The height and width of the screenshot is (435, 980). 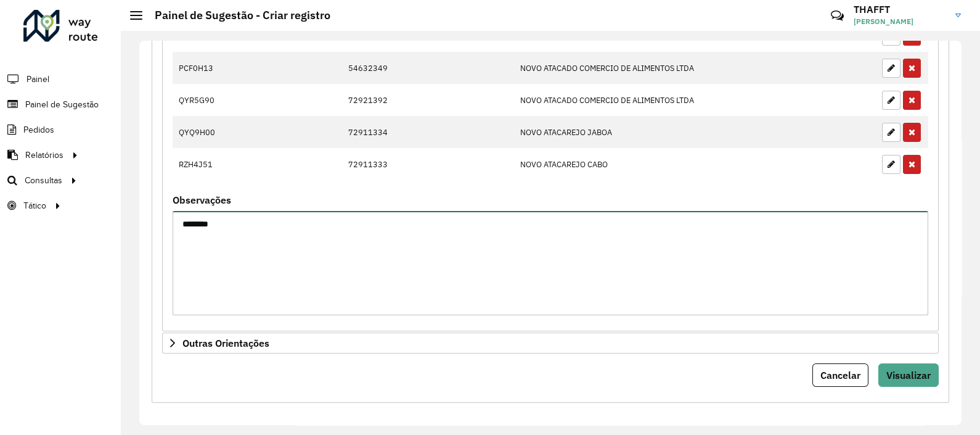 What do you see at coordinates (61, 105) in the screenshot?
I see `span: Painel de Sugestão` at bounding box center [61, 105].